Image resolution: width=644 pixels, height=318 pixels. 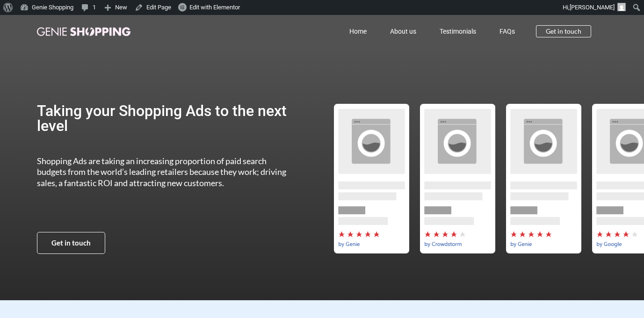 What do you see at coordinates (457, 179) in the screenshot?
I see `div: by-crowdstorm` at bounding box center [457, 179].